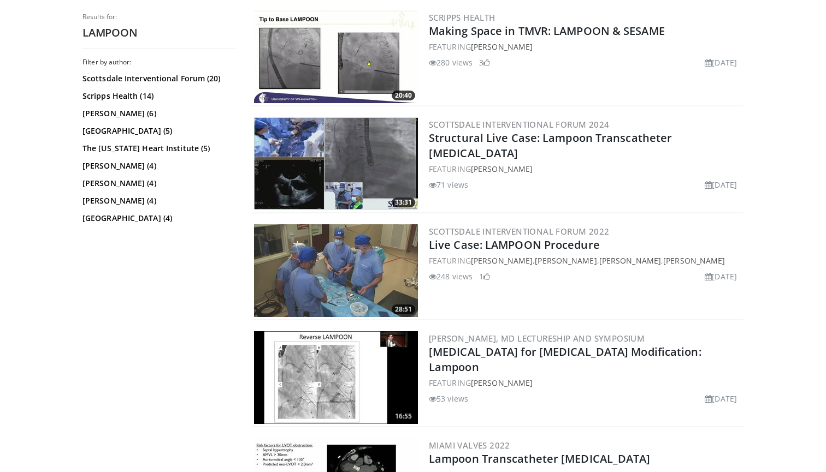 This screenshot has width=826, height=472. What do you see at coordinates (336, 164) in the screenshot?
I see `a: 33:31` at bounding box center [336, 164].